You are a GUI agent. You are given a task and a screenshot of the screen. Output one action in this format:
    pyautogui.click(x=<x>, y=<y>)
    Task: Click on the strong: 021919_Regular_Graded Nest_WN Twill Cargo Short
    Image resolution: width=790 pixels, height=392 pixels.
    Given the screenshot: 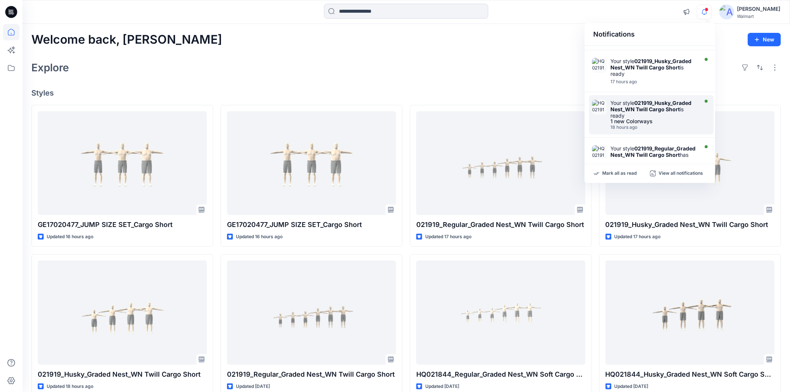 What is the action you would take?
    pyautogui.click(x=654, y=152)
    